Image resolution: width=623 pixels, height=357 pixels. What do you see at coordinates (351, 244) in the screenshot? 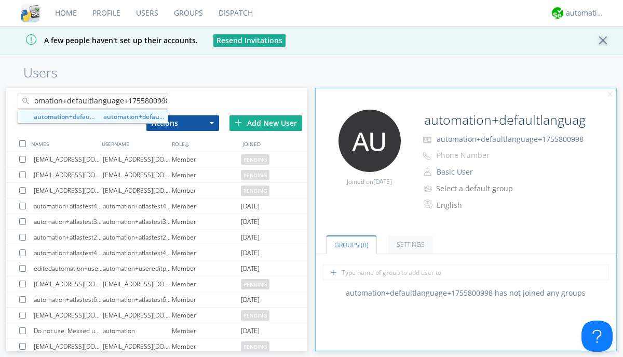
I see `a: Groups (0)` at bounding box center [351, 244].